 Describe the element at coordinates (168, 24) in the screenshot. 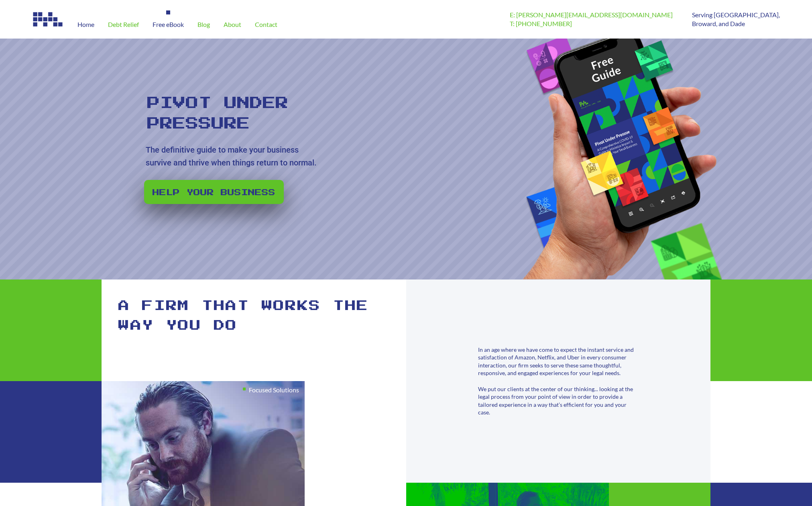

I see `span: Free eBook` at that location.